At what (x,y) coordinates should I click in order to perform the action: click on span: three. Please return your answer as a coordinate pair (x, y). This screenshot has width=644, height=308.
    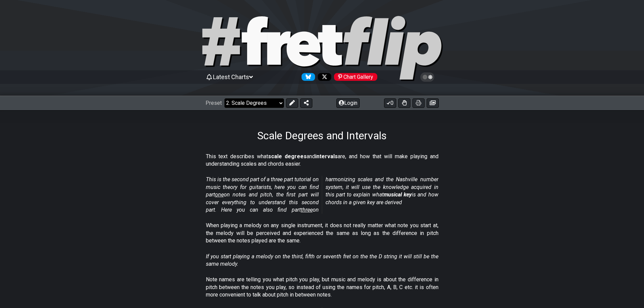
    Looking at the image, I should click on (307, 210).